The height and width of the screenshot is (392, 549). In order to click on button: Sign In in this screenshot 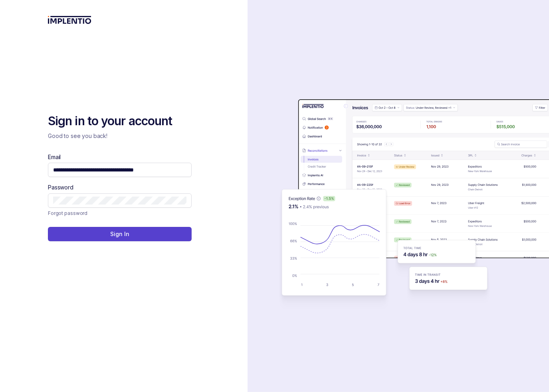, I will do `click(120, 234)`.